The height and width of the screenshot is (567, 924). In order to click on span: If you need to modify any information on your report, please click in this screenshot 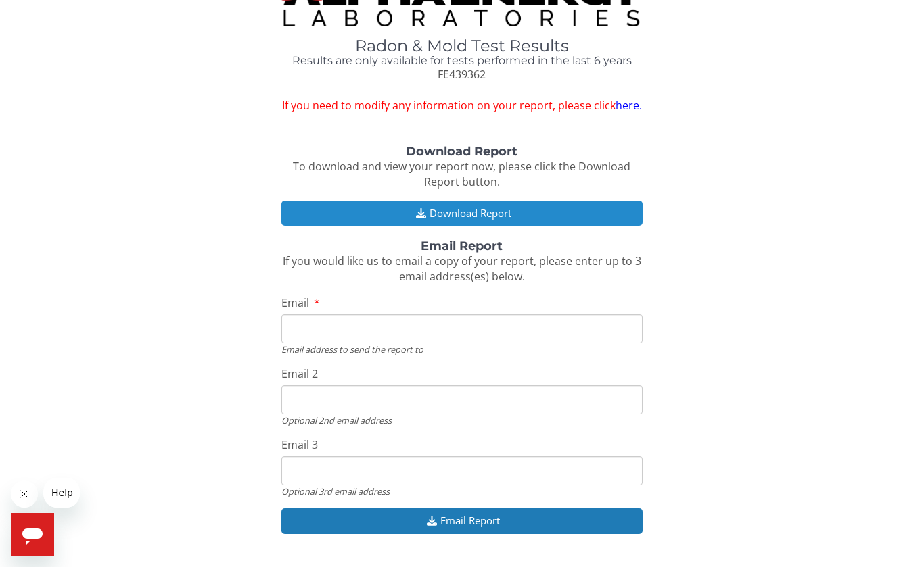, I will do `click(462, 106)`.